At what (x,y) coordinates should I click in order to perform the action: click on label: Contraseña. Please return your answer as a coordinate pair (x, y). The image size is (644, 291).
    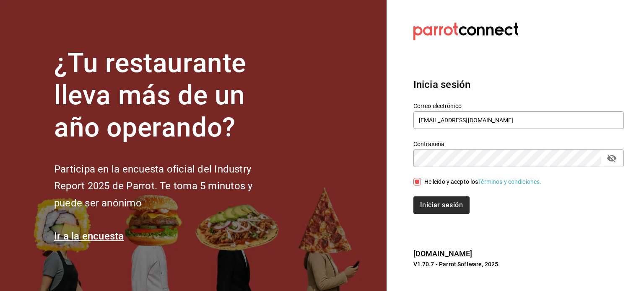
    Looking at the image, I should click on (519, 144).